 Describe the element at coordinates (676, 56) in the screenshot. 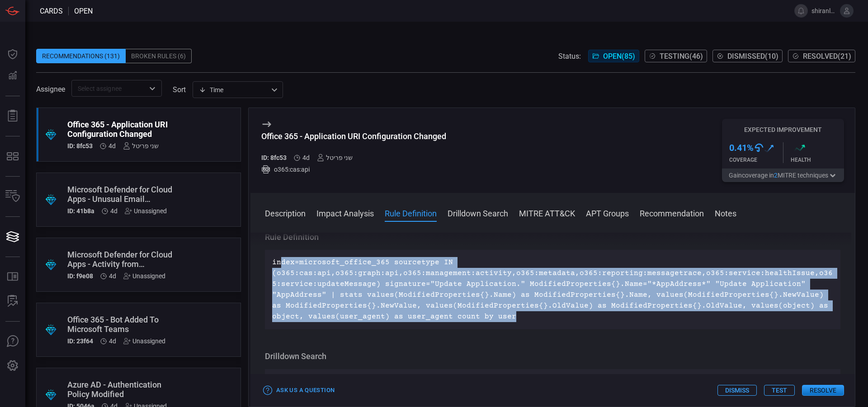

I see `button: Testing(46)` at that location.